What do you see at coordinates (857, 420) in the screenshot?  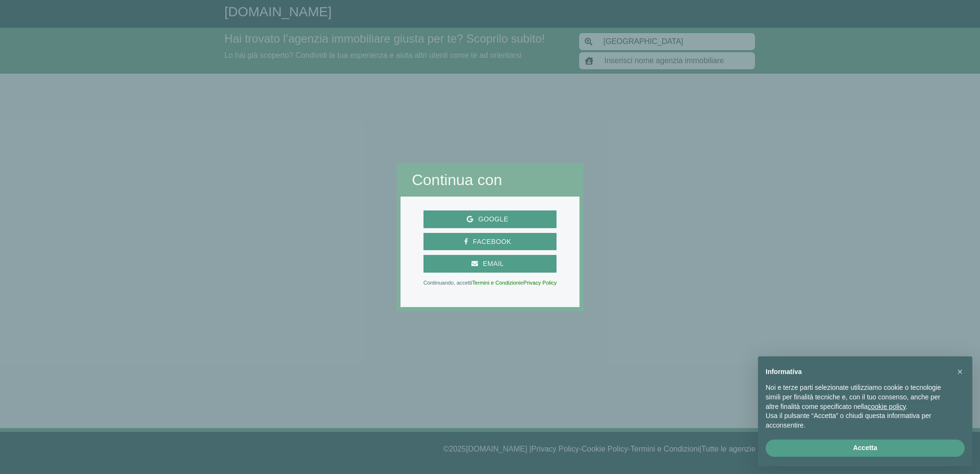 I see `p: Usa il pulsante “Accetta” o chiudi questa informativa per acconsentire.` at bounding box center [857, 420].